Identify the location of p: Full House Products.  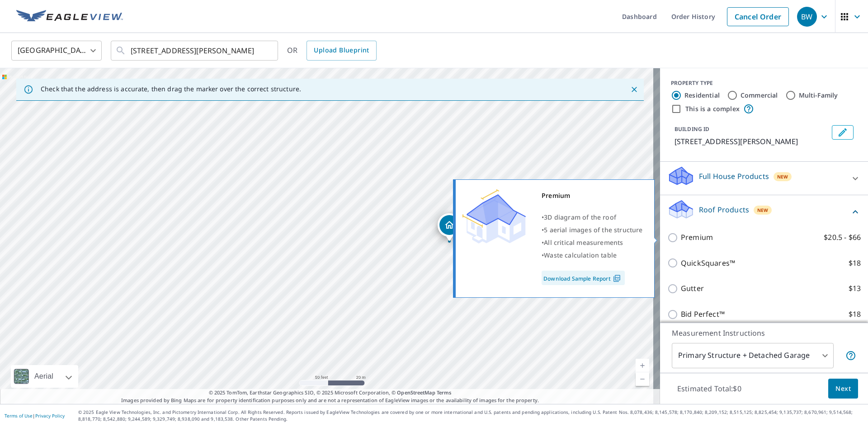
(734, 176).